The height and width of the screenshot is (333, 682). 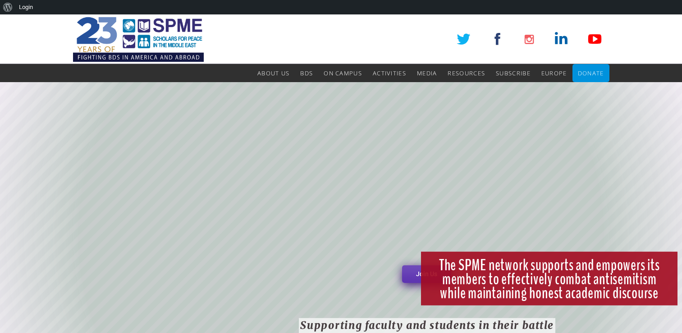 I want to click on a: Donate, so click(x=591, y=73).